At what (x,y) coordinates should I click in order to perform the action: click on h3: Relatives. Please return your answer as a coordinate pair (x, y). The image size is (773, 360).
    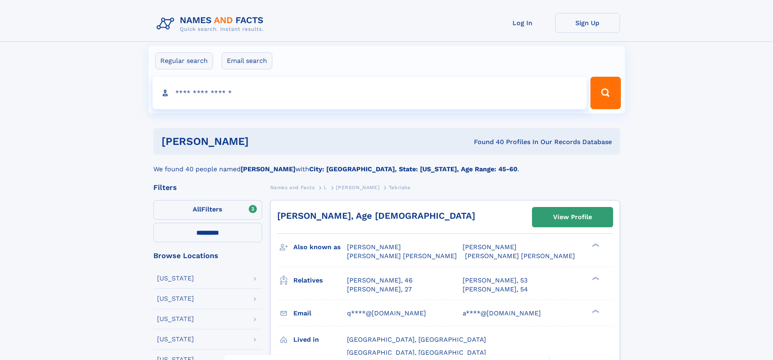
    Looking at the image, I should click on (320, 280).